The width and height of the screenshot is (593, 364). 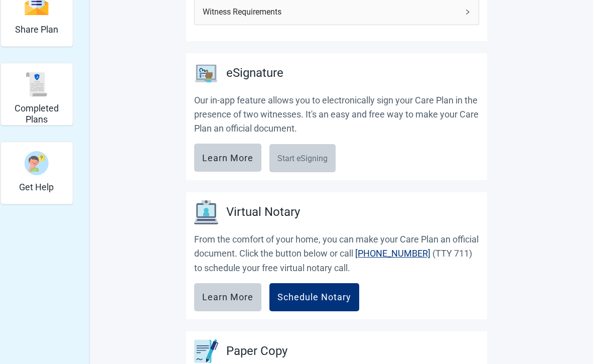 I want to click on img: svg%3e, so click(x=37, y=84).